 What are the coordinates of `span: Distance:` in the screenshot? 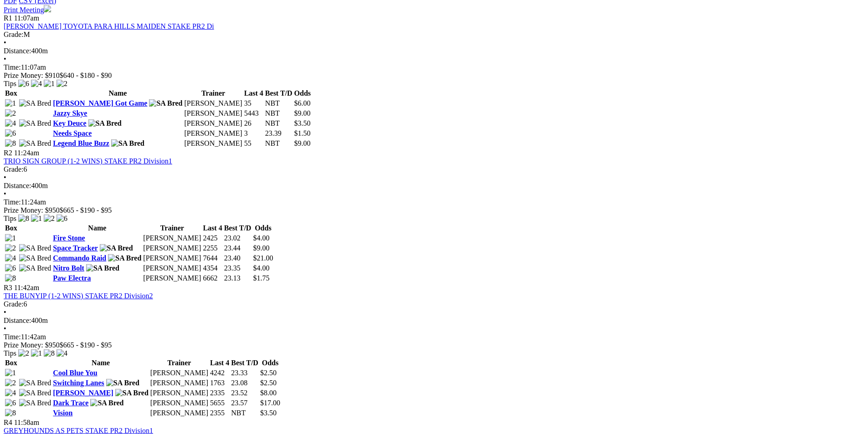 It's located at (18, 185).